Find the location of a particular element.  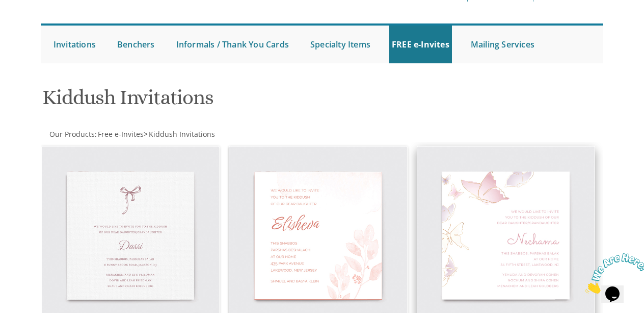

a: Mailing Services is located at coordinates (502, 45).